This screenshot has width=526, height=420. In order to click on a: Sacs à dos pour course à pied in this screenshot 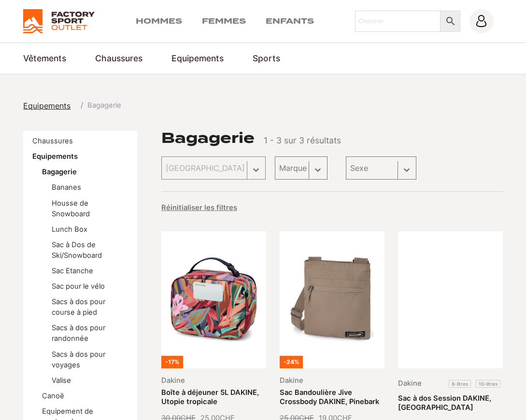, I will do `click(78, 307)`.